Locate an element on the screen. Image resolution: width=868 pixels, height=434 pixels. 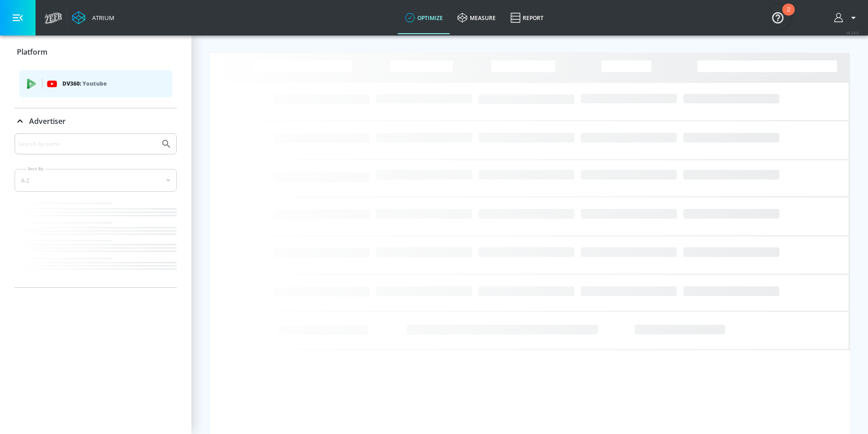
p: Youtube is located at coordinates (94, 83).